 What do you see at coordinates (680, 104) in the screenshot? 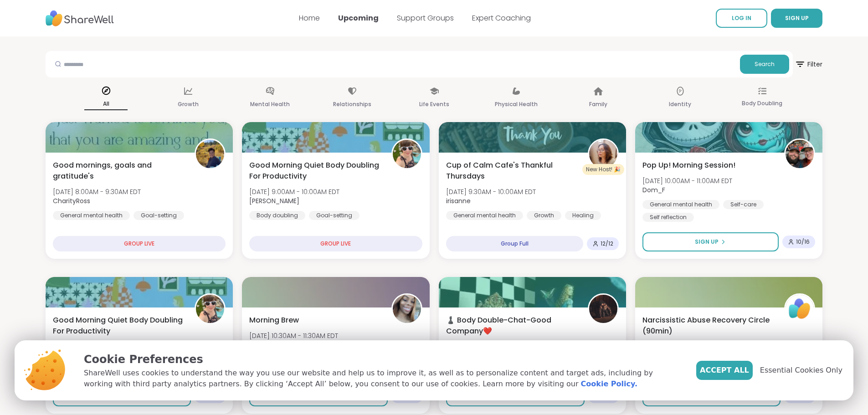
I see `p: Identity` at bounding box center [680, 104].